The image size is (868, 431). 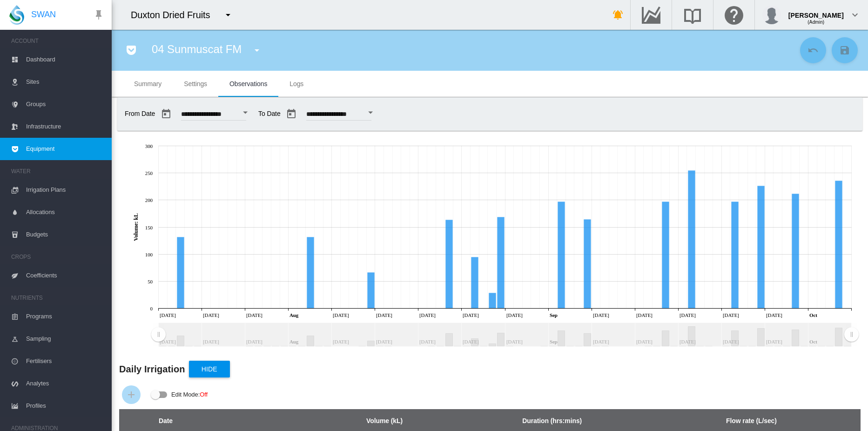 What do you see at coordinates (813, 50) in the screenshot?
I see `md-icon: icon-undo` at bounding box center [813, 50].